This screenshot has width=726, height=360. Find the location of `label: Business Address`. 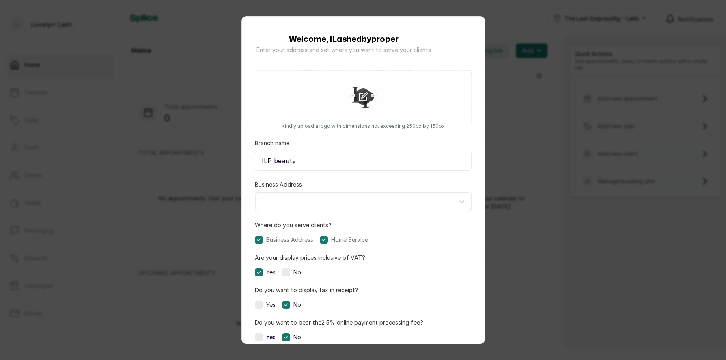

label: Business Address is located at coordinates (278, 185).